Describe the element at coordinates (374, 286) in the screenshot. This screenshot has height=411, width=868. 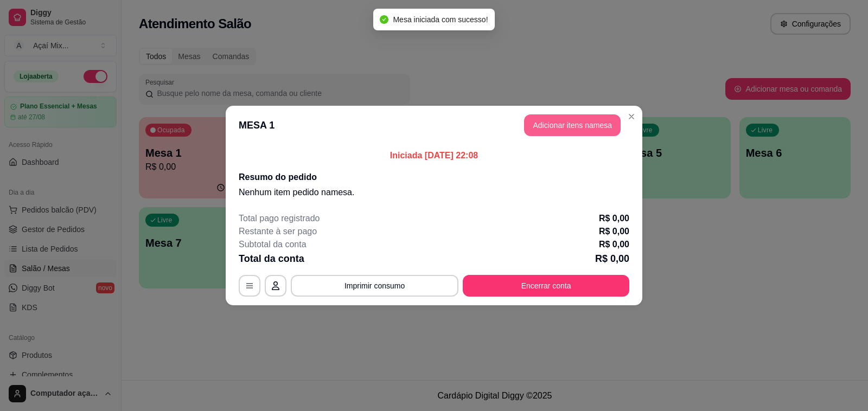
I see `button: Imprimir consumo` at that location.